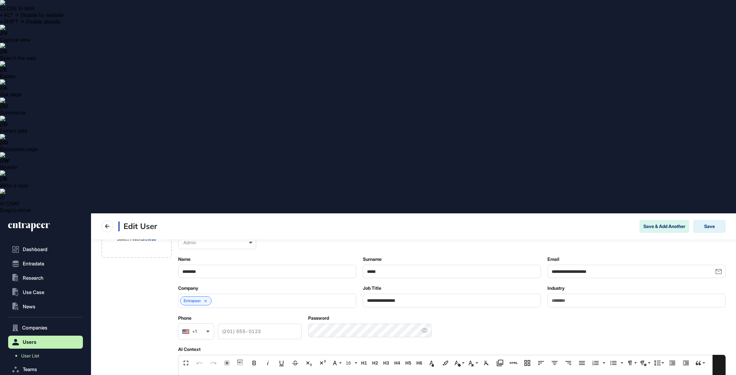  What do you see at coordinates (459, 363) in the screenshot?
I see `button: Inline Class` at bounding box center [459, 363].